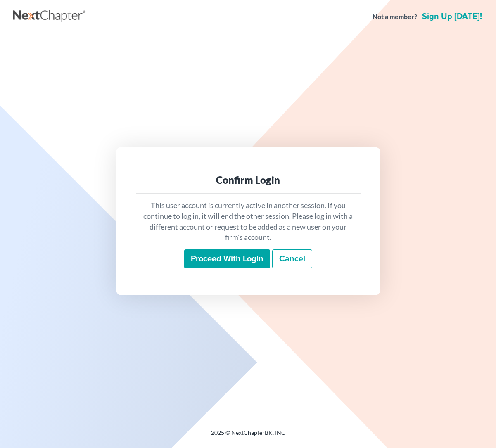 The height and width of the screenshot is (448, 496). Describe the element at coordinates (292, 259) in the screenshot. I see `a: Cancel` at that location.